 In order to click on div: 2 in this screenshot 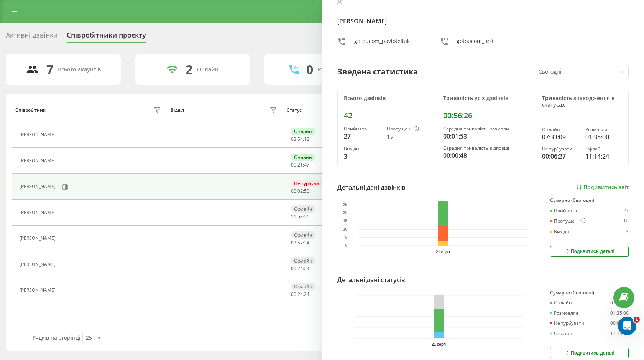, I will do `click(189, 69)`.